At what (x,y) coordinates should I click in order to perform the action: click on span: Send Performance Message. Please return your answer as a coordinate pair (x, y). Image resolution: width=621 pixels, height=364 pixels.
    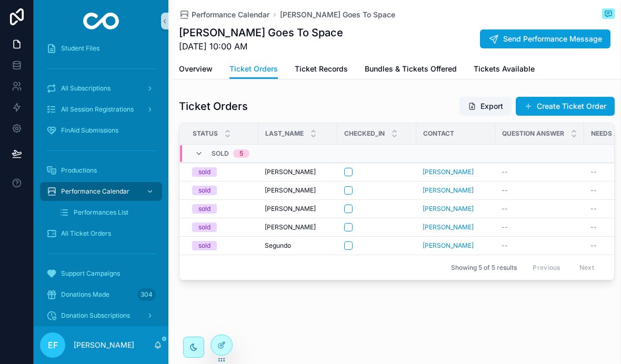
    Looking at the image, I should click on (553, 39).